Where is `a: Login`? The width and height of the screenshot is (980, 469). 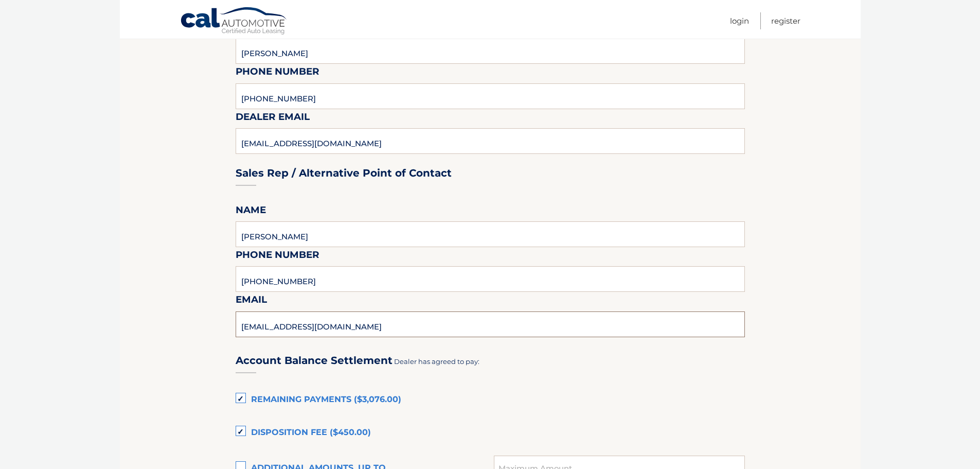 a: Login is located at coordinates (739, 21).